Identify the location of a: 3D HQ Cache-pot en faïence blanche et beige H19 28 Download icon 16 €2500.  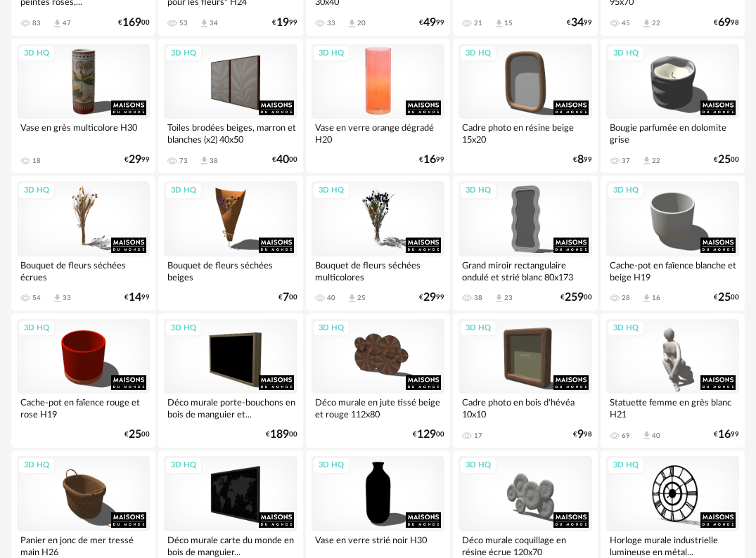
(672, 243).